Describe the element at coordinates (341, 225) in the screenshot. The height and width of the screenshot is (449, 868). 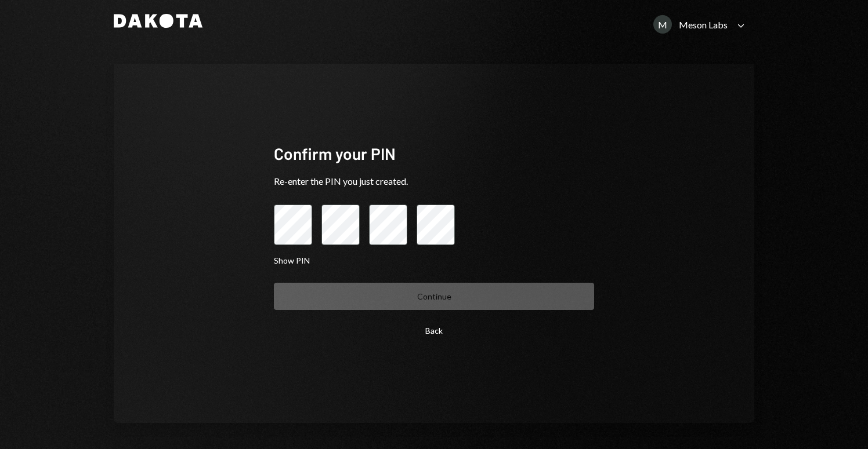
I see `input: pin code 2 of 4` at that location.